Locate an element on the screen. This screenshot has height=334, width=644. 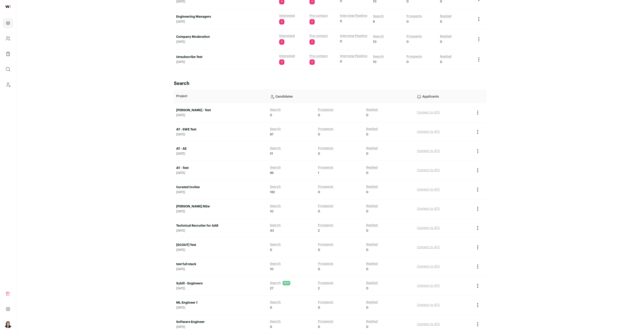
a: Projects is located at coordinates (8, 23).